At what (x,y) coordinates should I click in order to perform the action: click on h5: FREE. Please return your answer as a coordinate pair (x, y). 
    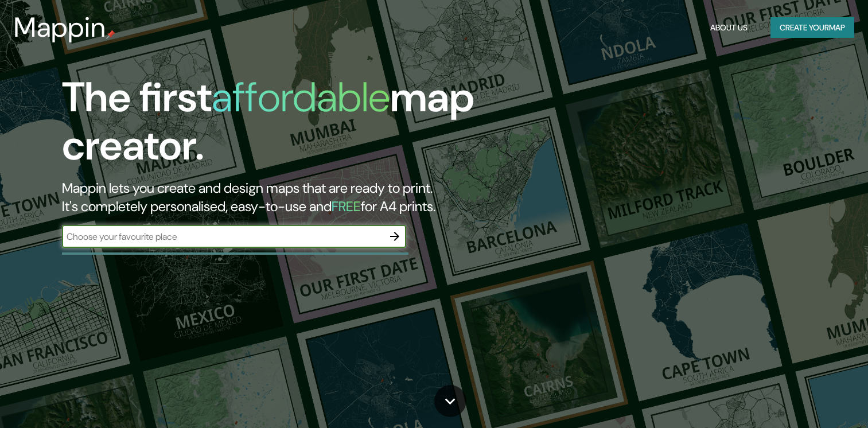
    Looking at the image, I should click on (346, 206).